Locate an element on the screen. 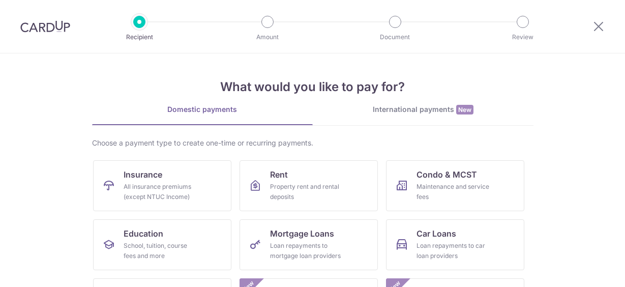 Image resolution: width=625 pixels, height=287 pixels. div: Loan repayments to car loan providers is located at coordinates (453, 251).